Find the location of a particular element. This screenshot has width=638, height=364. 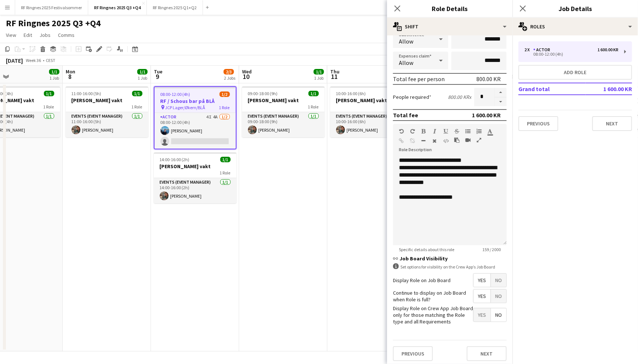

span: Mon is located at coordinates (71, 71).